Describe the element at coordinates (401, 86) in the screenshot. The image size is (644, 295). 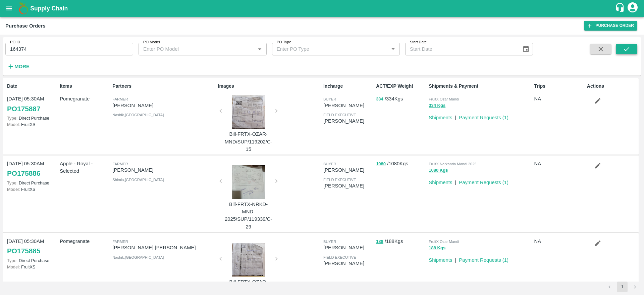
I see `p: ACT/EXP Weight` at that location.